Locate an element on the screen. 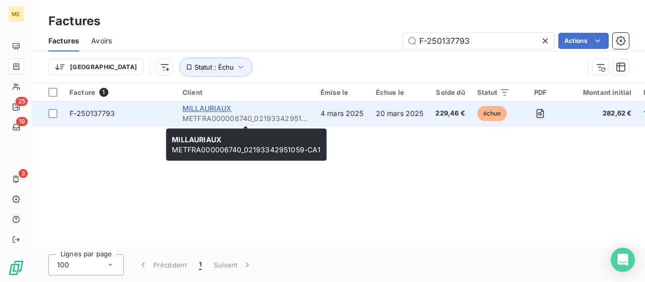  button: 1 is located at coordinates (200, 264).